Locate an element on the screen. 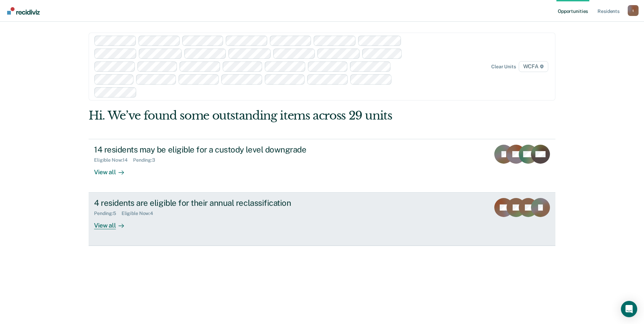 The width and height of the screenshot is (644, 324). span: WCFA is located at coordinates (534, 67).